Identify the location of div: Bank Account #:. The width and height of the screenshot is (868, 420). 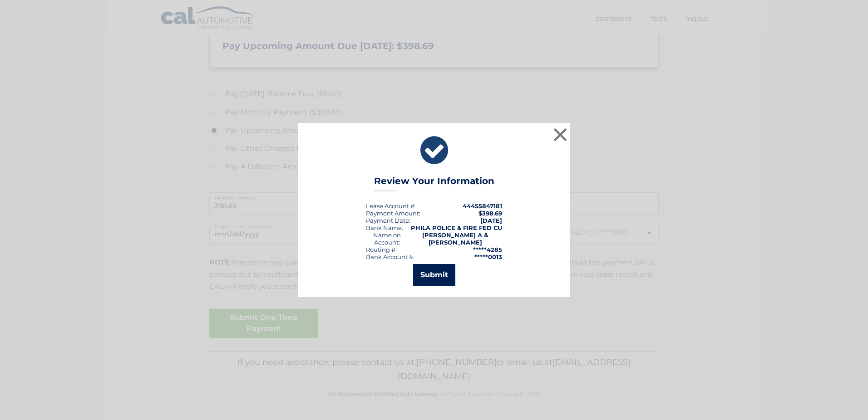
(390, 257).